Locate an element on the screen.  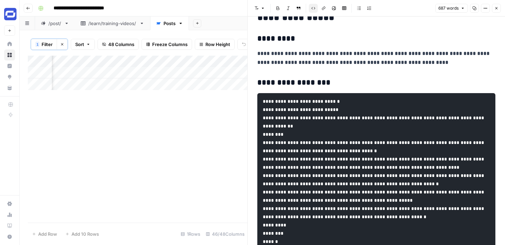
a: Posts is located at coordinates (170, 23).